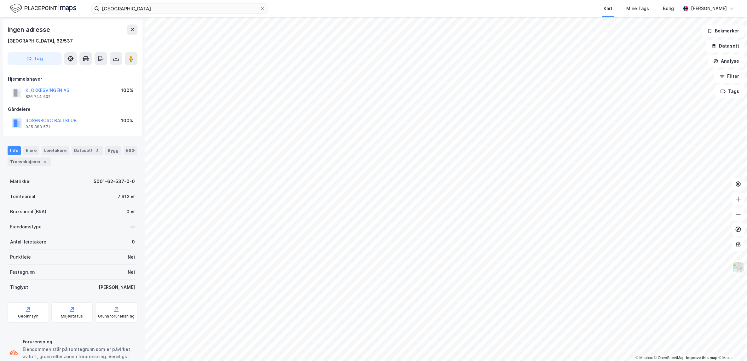  What do you see at coordinates (29, 162) in the screenshot?
I see `div: Transaksjoner` at bounding box center [29, 162].